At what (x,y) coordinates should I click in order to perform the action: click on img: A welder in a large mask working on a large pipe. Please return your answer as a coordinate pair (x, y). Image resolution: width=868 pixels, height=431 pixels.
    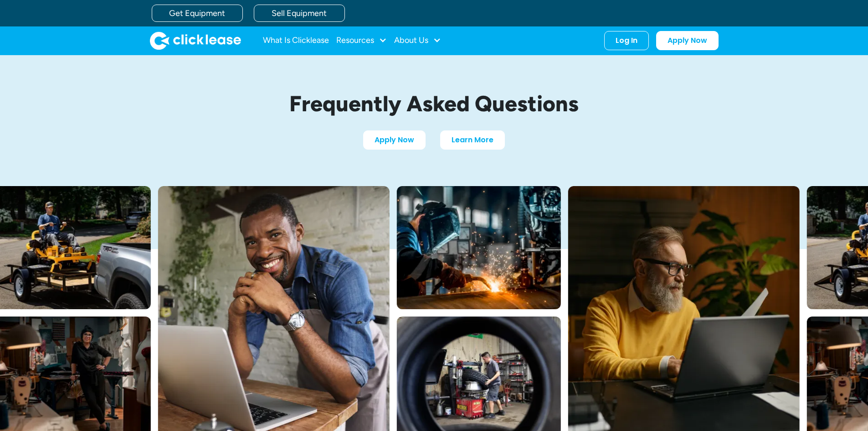
    Looking at the image, I should click on (478, 248).